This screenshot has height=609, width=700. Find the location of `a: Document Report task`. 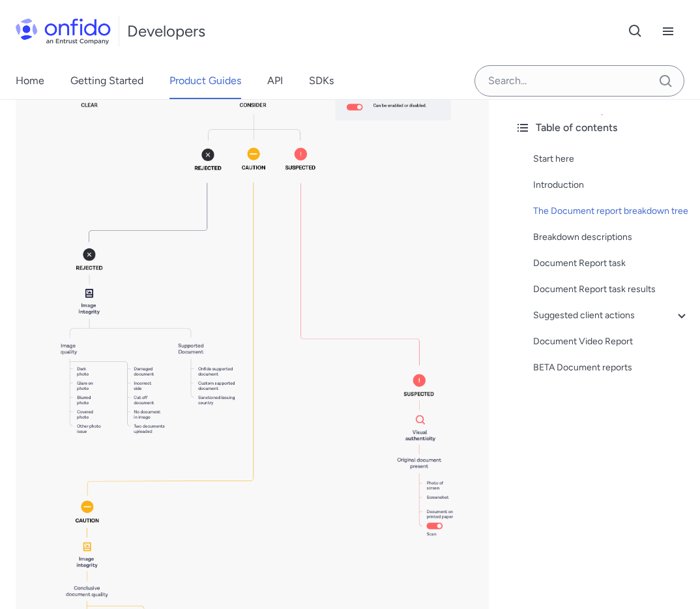

a: Document Report task is located at coordinates (611, 263).